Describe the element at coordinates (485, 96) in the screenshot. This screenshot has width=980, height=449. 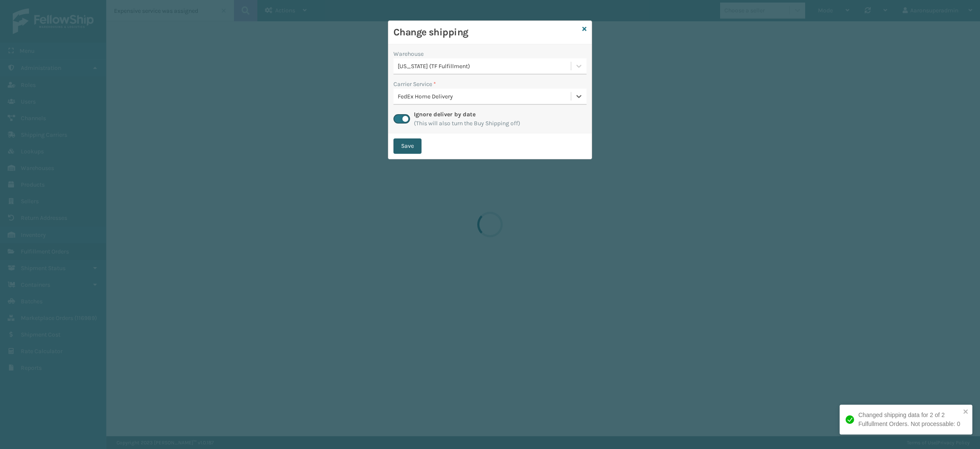
I see `div: FedEx Home Delivery` at that location.